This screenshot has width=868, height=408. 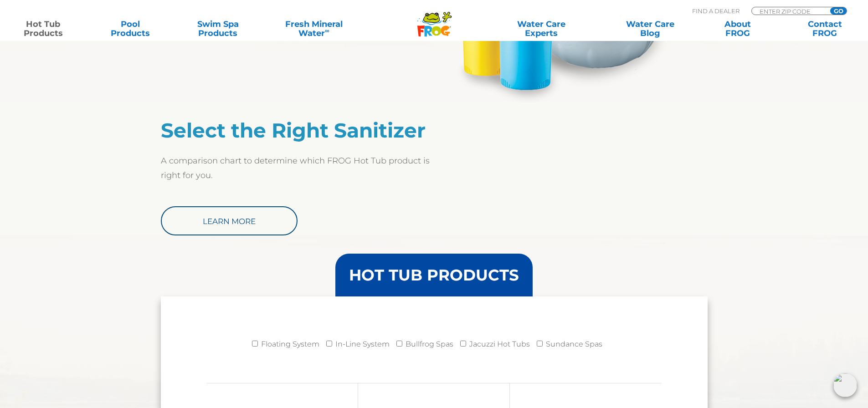 I want to click on img: openIcon, so click(x=845, y=386).